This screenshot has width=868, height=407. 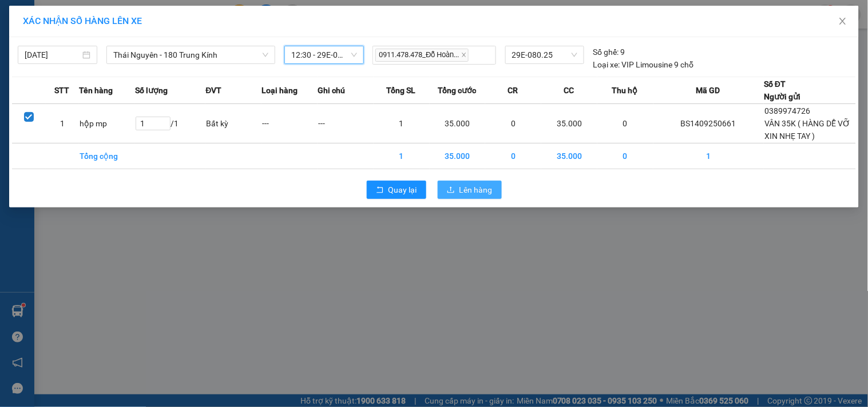 What do you see at coordinates (606, 52) in the screenshot?
I see `span: Số ghế:` at bounding box center [606, 52].